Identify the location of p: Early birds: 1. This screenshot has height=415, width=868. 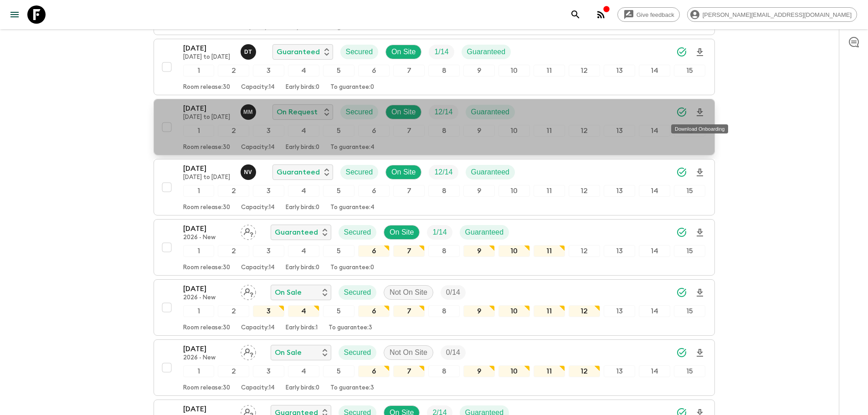
(302, 328).